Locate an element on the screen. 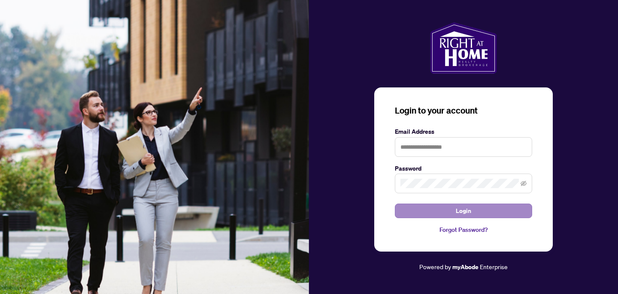  button: Login is located at coordinates (463, 211).